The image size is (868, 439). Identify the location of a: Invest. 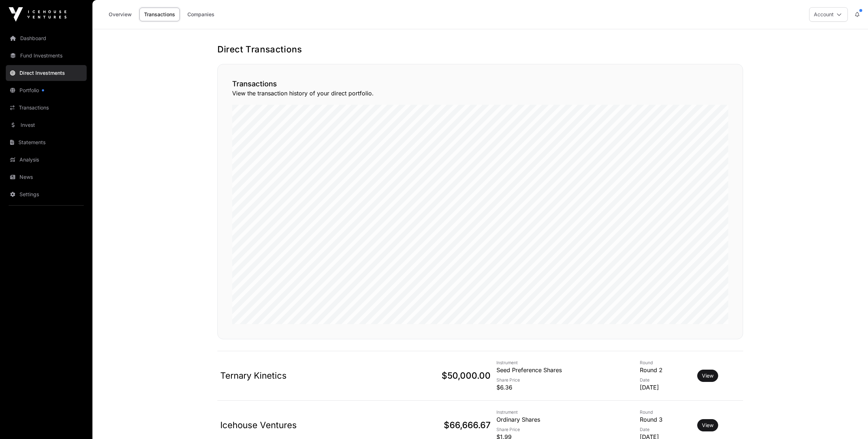
(46, 125).